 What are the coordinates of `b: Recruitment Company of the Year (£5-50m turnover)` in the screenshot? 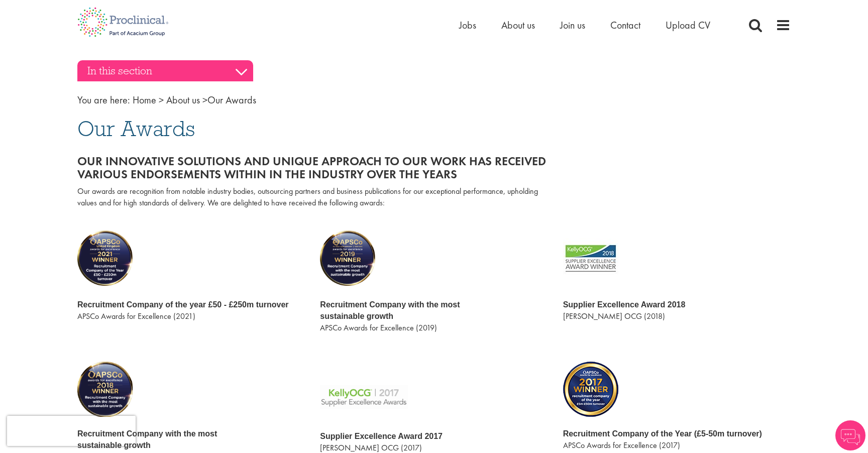 It's located at (663, 434).